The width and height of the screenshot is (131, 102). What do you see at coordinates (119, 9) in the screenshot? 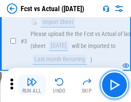
I see `img: Settings menu` at bounding box center [119, 9].